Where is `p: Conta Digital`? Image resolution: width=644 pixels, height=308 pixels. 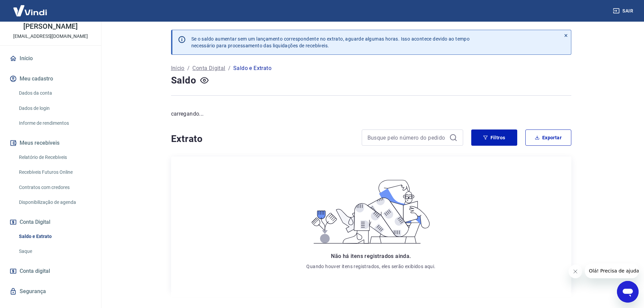 p: Conta Digital is located at coordinates (209, 68).